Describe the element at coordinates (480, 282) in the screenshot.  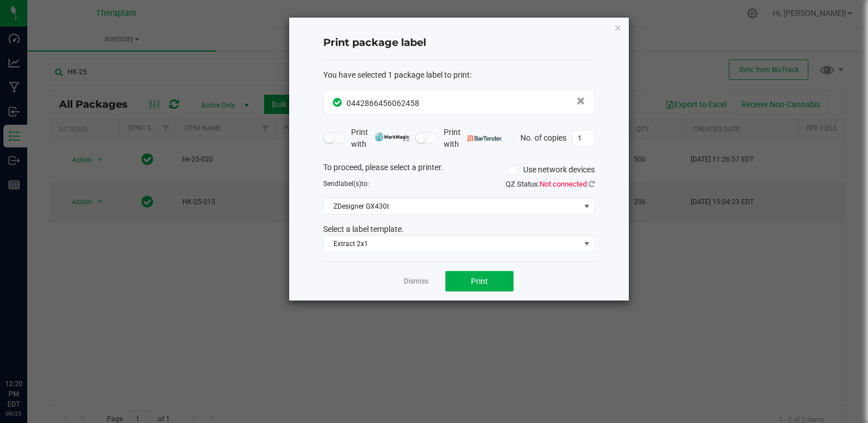
I see `button: Print` at that location.